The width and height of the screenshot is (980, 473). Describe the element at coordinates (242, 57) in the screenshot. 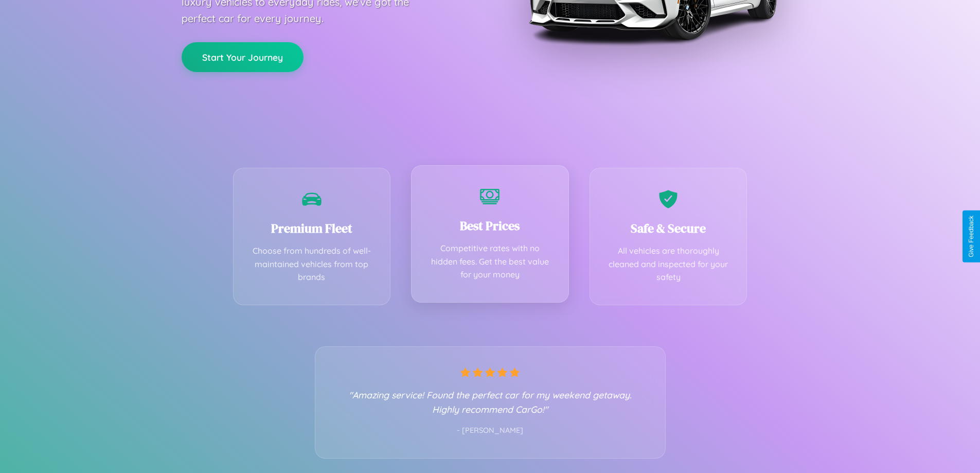

I see `button: Start Your Journey` at that location.